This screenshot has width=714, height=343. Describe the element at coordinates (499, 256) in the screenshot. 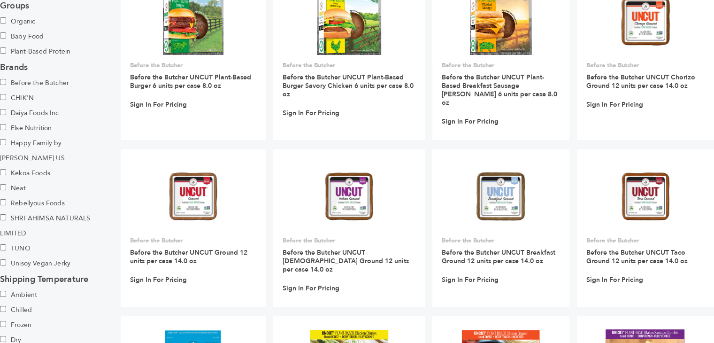

I see `a: Before the Butcher UNCUT Breakfast Ground 12 units per case 14.0 oz` at that location.